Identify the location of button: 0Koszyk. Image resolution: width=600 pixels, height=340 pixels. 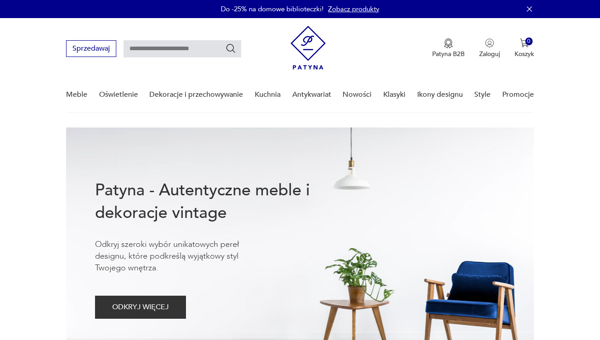
(524, 48).